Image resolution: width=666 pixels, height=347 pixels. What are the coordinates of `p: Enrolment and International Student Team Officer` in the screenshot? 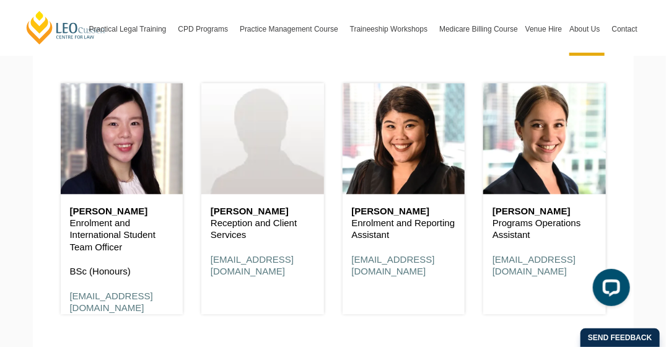 It's located at (122, 235).